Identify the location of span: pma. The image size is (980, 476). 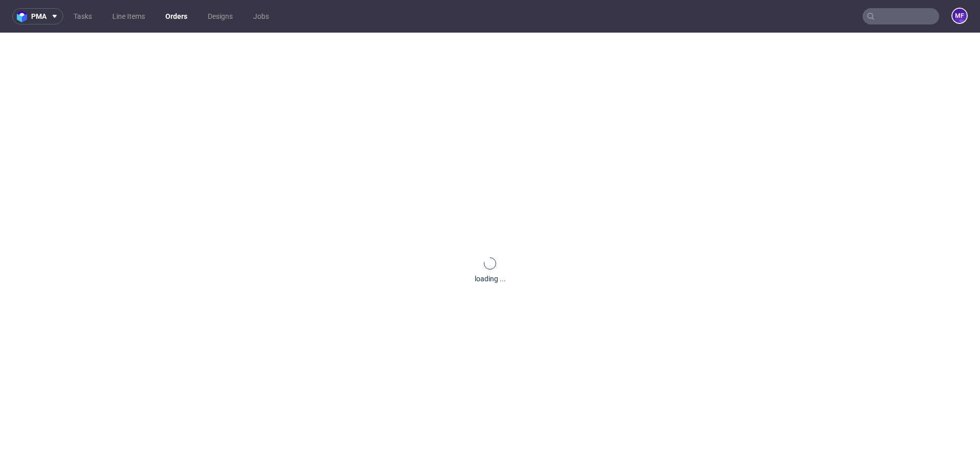
(39, 17).